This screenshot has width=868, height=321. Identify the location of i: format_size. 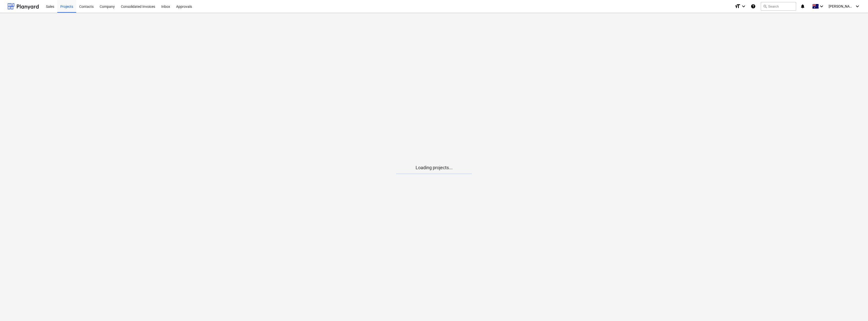
(737, 6).